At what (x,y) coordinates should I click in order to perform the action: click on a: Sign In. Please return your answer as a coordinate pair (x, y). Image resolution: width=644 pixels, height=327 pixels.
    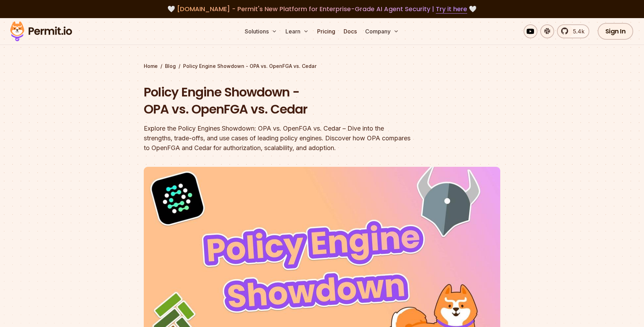
    Looking at the image, I should click on (615, 31).